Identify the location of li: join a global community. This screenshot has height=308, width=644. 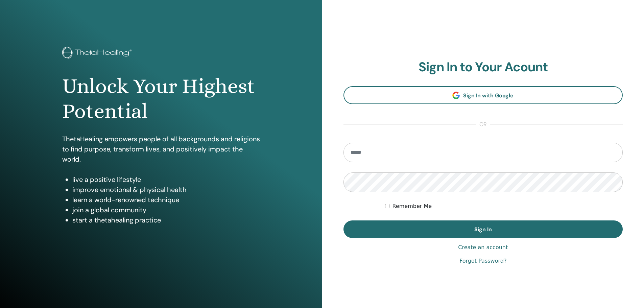
(166, 210).